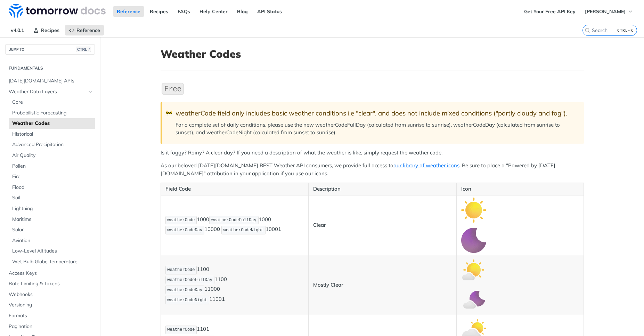 The width and height of the screenshot is (644, 336). Describe the element at coordinates (52, 124) in the screenshot. I see `a: Weather Codes` at that location.